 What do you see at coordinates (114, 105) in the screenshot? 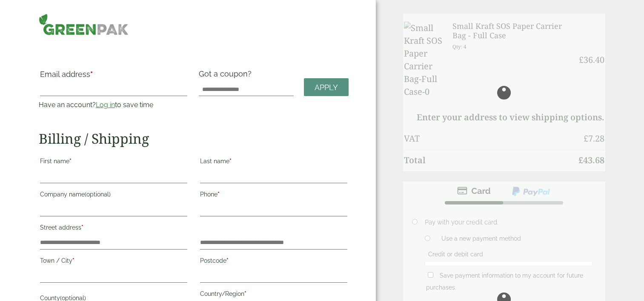
I see `p: Have an account? to save time` at bounding box center [114, 105].